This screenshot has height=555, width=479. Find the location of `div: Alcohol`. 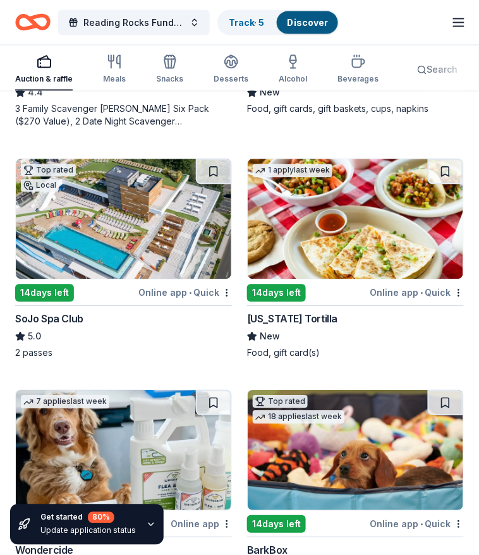

div: Alcohol is located at coordinates (292, 80).